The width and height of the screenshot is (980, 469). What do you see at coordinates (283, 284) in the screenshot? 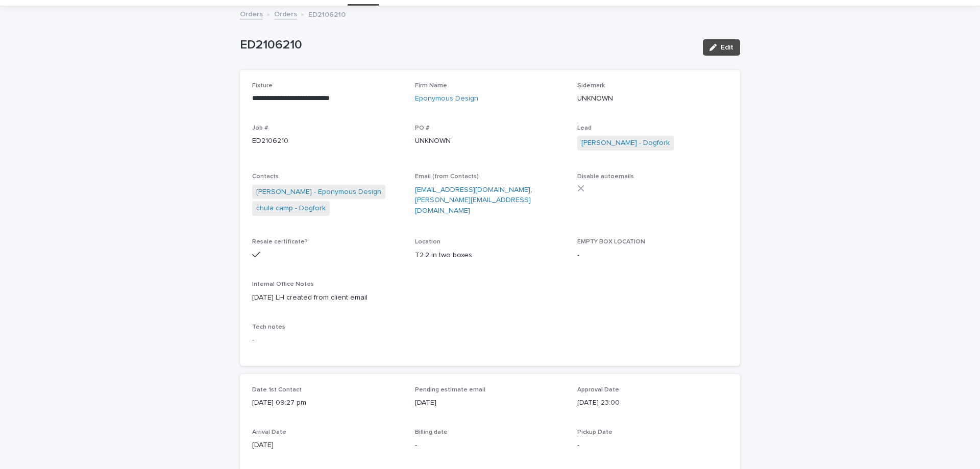
I see `span: Internal Office Notes` at bounding box center [283, 284].